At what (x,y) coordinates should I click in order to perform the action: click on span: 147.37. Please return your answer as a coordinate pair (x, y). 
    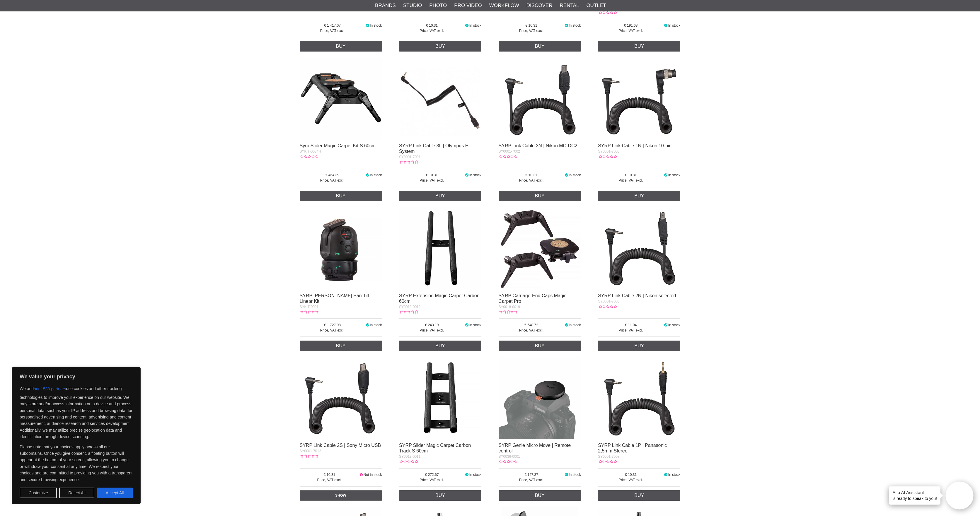
    Looking at the image, I should click on (531, 475).